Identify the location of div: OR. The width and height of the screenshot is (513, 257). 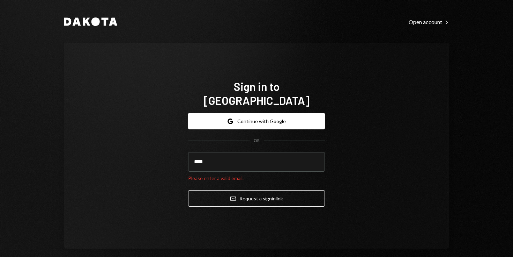
(257, 140).